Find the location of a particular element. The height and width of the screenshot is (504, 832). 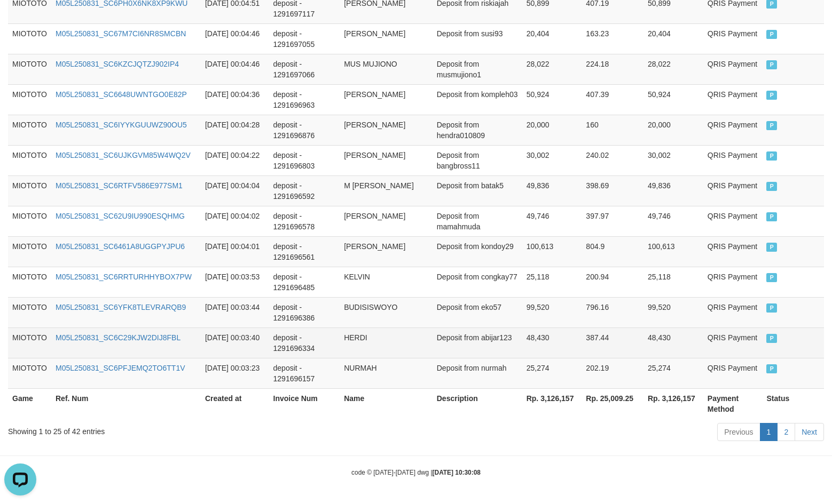

td: 25,118 is located at coordinates (673, 282).